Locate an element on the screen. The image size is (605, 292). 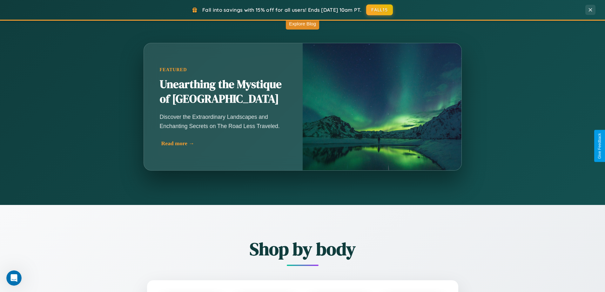
button: FALL15 is located at coordinates (380, 10).